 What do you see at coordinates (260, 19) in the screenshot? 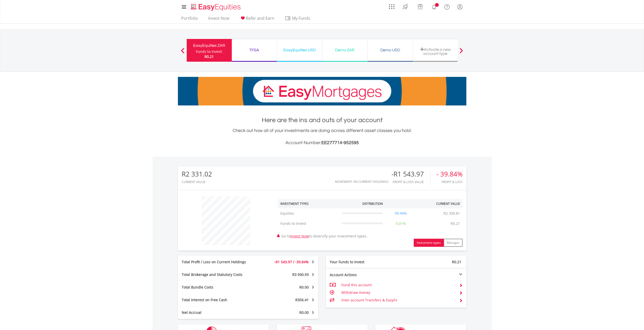
I see `span: Refer and Earn` at bounding box center [260, 19].